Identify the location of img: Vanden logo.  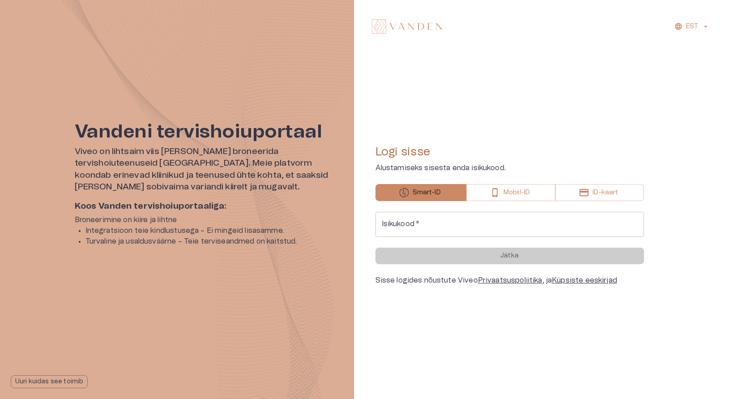
(407, 26).